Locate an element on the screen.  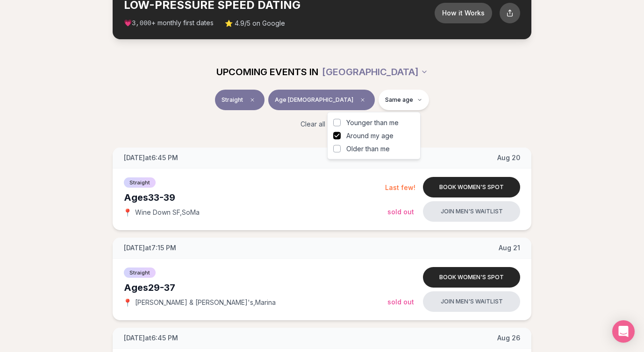
button: StraightClear event type filter is located at coordinates (240, 100).